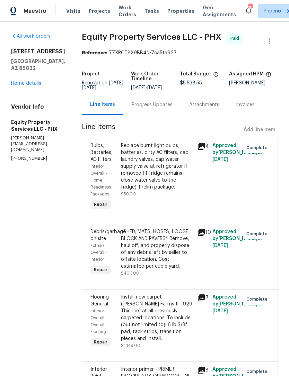 The height and width of the screenshot is (376, 289). I want to click on div: Invoices, so click(245, 105).